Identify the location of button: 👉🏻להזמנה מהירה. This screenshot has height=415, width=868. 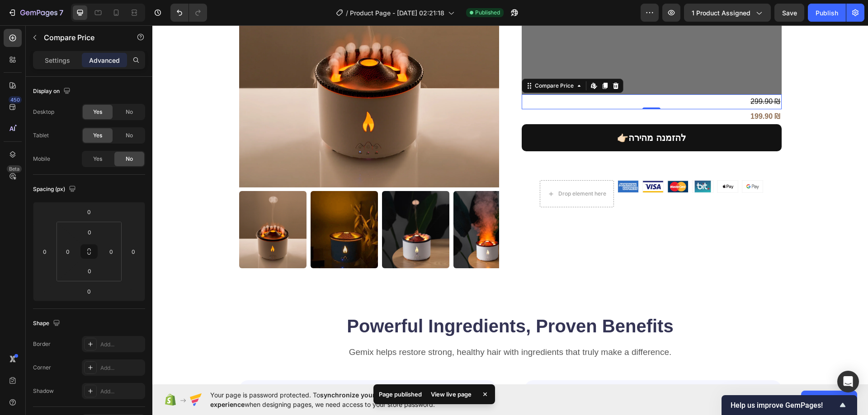
(499, 112).